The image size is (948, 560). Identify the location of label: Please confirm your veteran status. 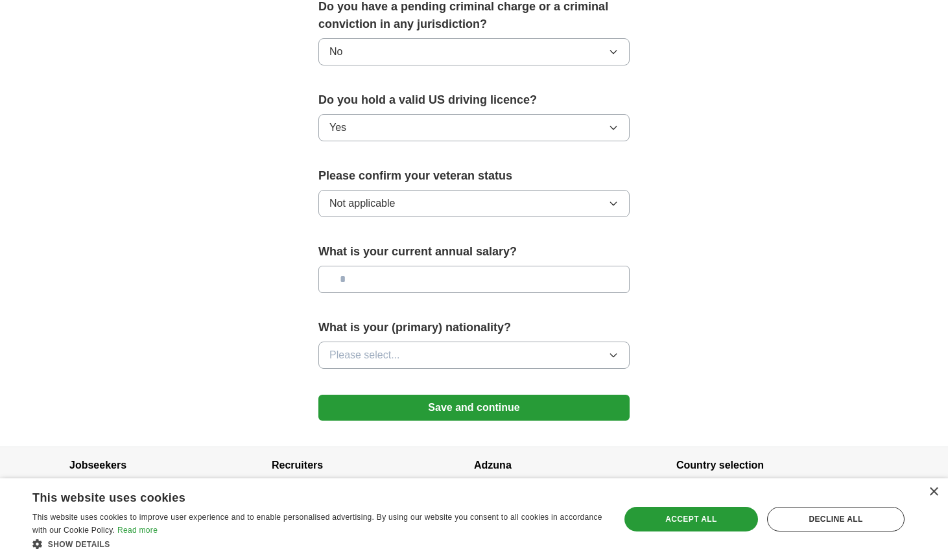
(474, 175).